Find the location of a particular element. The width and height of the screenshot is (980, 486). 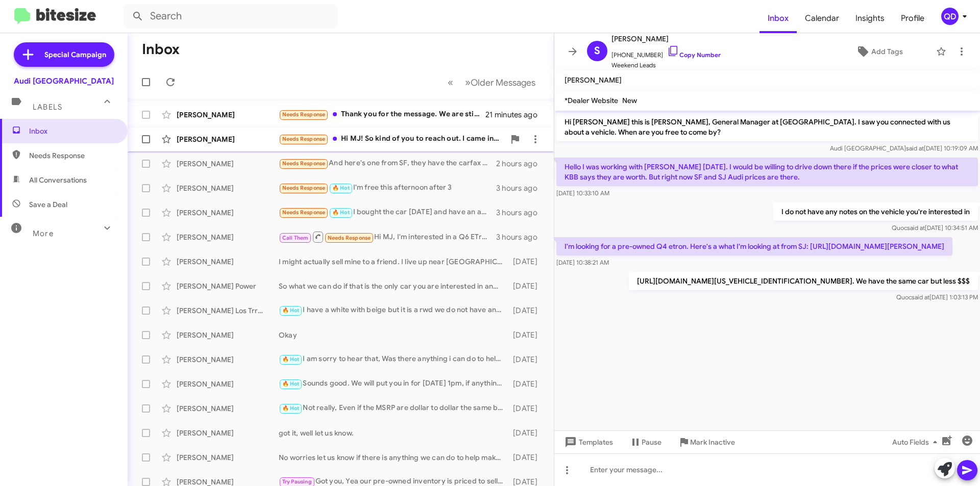

span: Auto Fields is located at coordinates (916, 442).